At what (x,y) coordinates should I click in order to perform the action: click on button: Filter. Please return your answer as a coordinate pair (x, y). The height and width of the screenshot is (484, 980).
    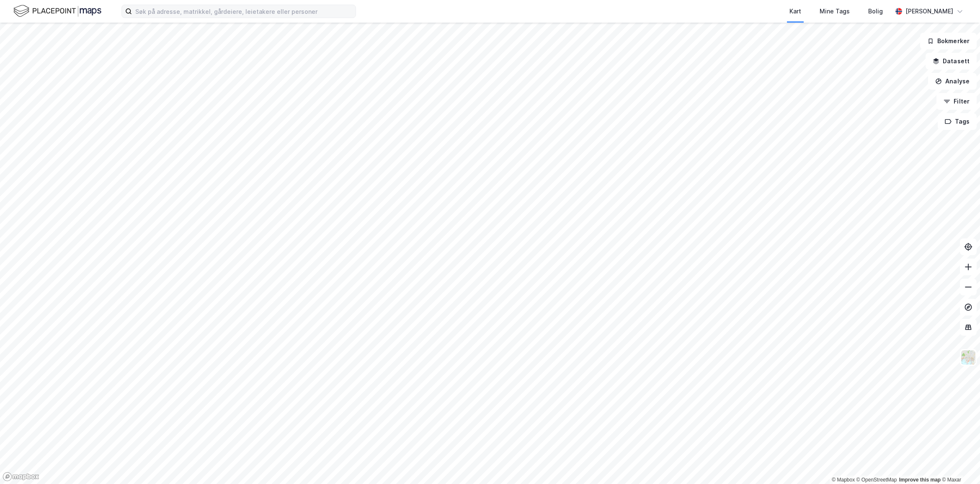
    Looking at the image, I should click on (956, 101).